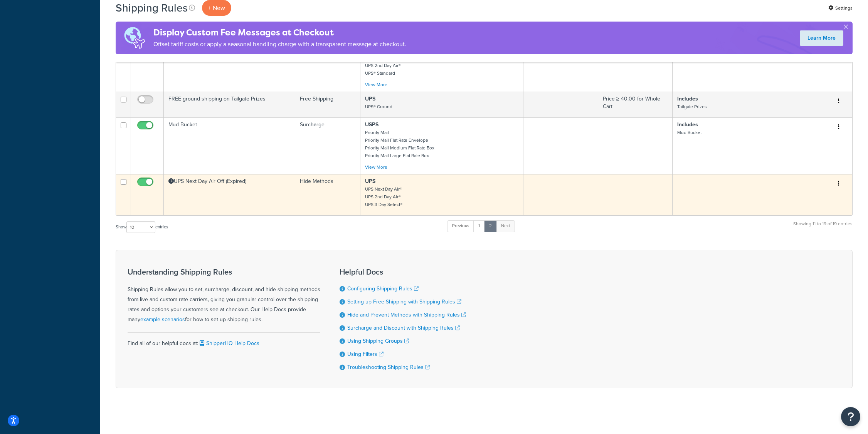 This screenshot has width=868, height=434. Describe the element at coordinates (365, 354) in the screenshot. I see `a: Using Filters` at that location.